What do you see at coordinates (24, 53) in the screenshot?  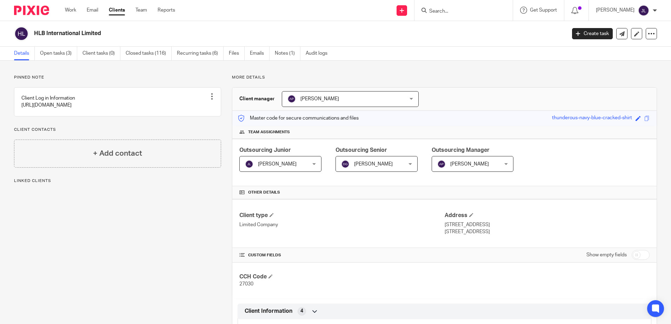 I see `a: Details` at bounding box center [24, 53].